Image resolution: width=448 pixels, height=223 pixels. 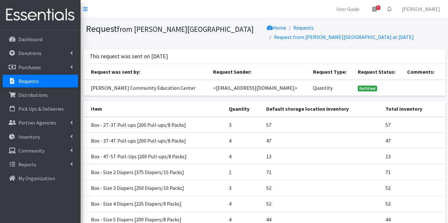 What do you see at coordinates (40, 39) in the screenshot?
I see `a: Dashboard` at bounding box center [40, 39].